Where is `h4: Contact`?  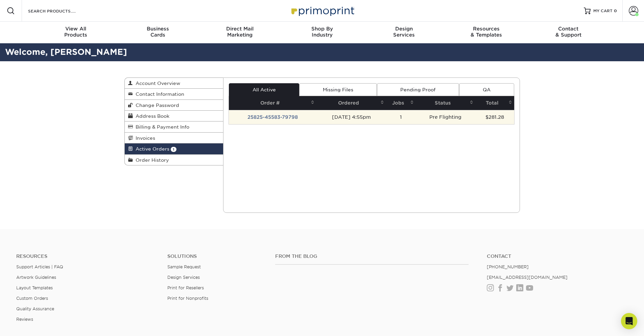 h4: Contact is located at coordinates (557, 256).